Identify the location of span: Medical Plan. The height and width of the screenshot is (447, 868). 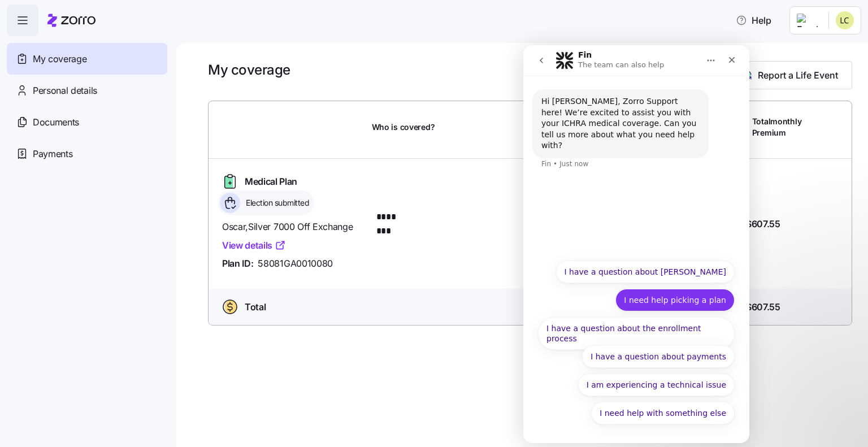
(270, 181).